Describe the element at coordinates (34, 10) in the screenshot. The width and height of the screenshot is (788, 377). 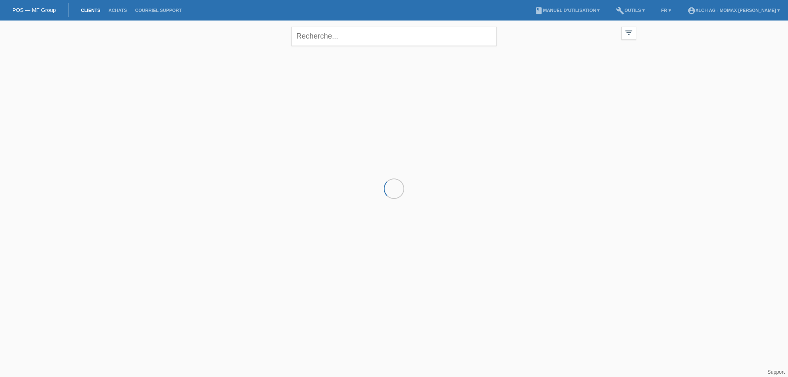
I see `a: POS — MF Group` at that location.